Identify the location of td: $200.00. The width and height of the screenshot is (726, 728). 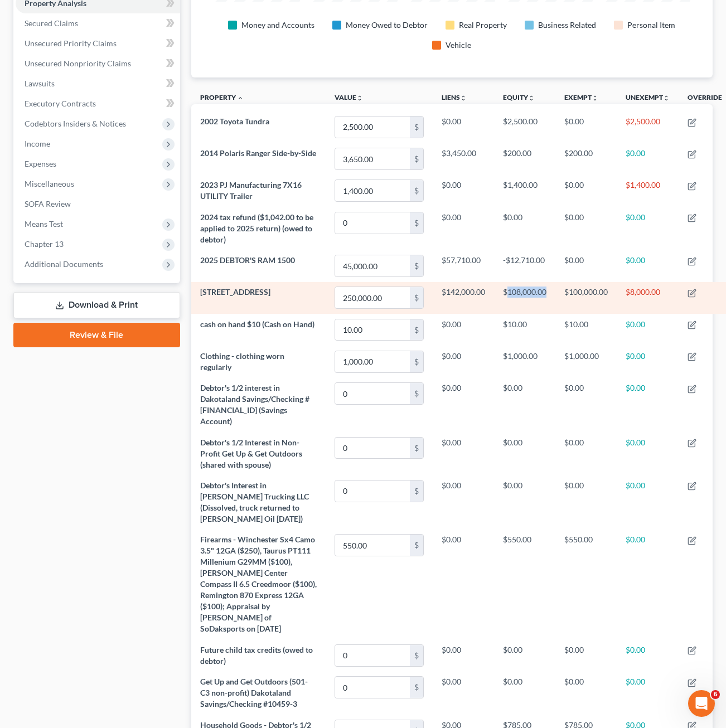
(524, 159).